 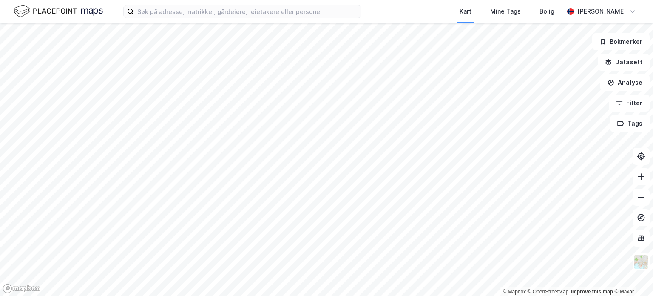 What do you see at coordinates (514, 291) in the screenshot?
I see `a: Mapbox` at bounding box center [514, 291].